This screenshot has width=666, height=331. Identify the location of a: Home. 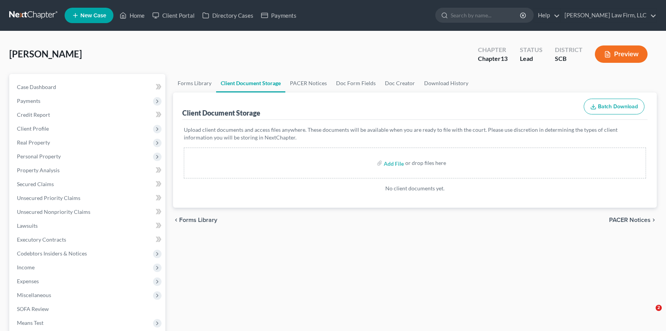
(132, 15).